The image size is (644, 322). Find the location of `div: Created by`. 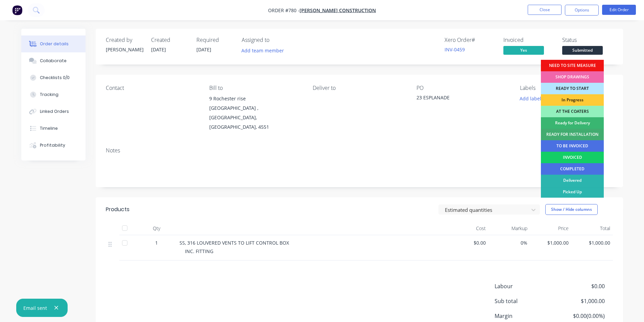

div: Created by is located at coordinates (124, 40).